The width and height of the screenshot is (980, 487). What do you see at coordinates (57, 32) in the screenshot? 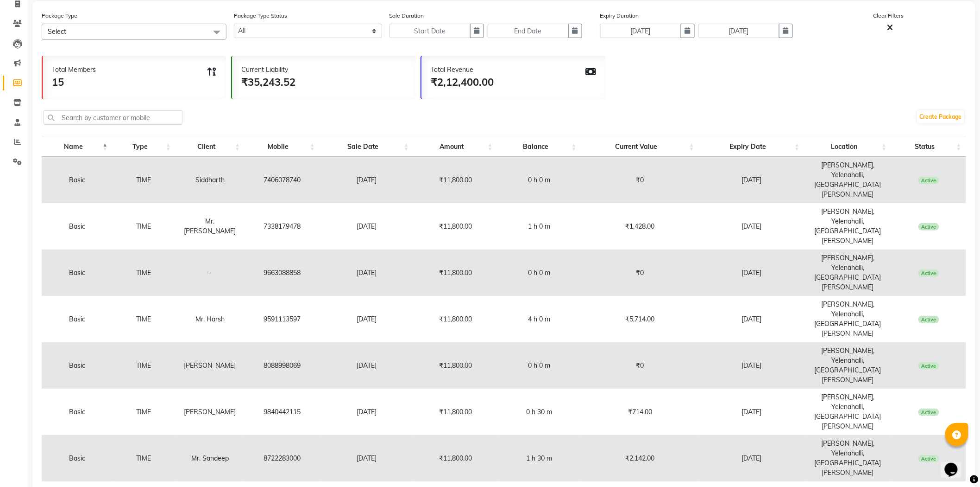
I see `span: Select` at bounding box center [57, 32].